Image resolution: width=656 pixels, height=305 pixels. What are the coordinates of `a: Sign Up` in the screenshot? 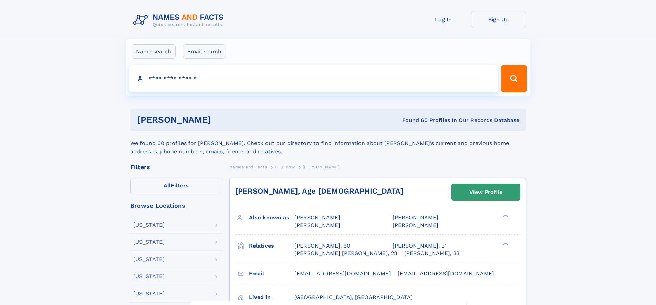 It's located at (499, 19).